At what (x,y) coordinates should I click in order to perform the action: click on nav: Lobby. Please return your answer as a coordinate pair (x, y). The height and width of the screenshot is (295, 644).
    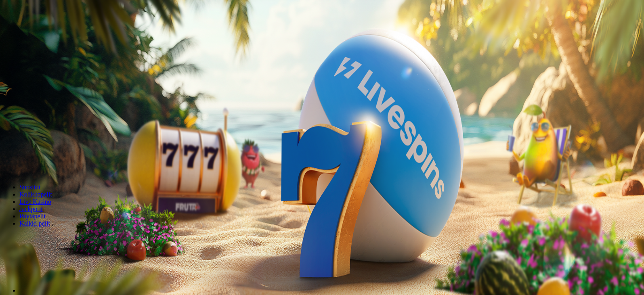
    Looking at the image, I should click on (322, 198).